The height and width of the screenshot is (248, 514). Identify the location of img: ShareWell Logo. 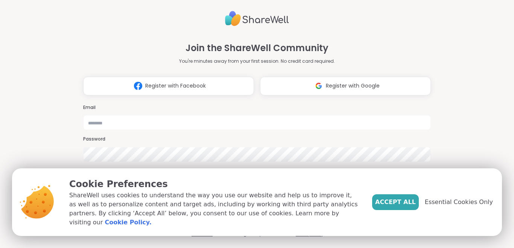
(257, 18).